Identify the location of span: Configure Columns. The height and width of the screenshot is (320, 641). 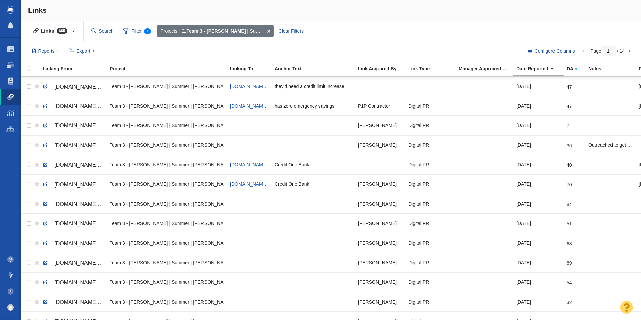
(554, 51).